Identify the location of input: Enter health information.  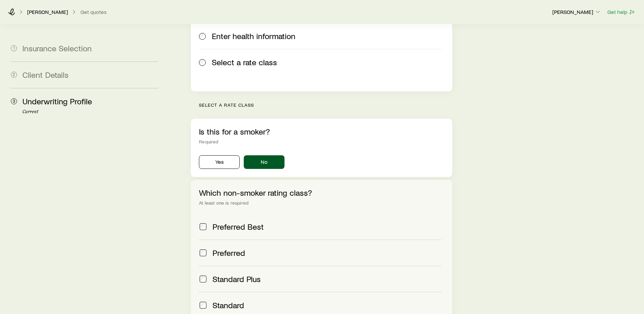
(202, 36).